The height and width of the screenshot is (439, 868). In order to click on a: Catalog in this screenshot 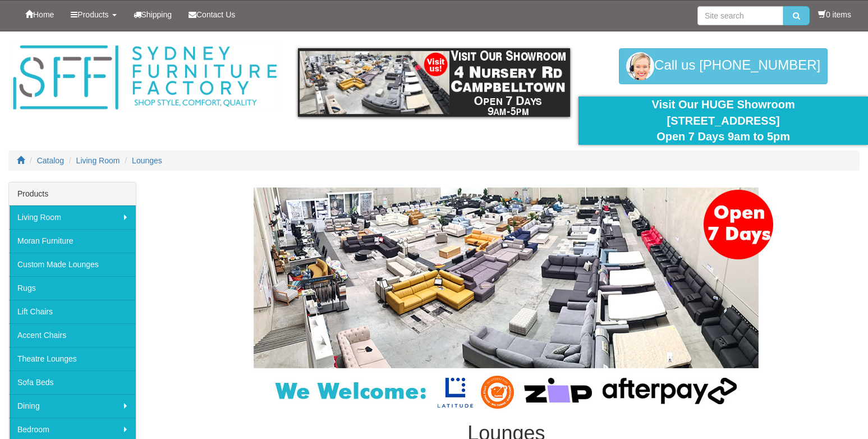, I will do `click(51, 160)`.